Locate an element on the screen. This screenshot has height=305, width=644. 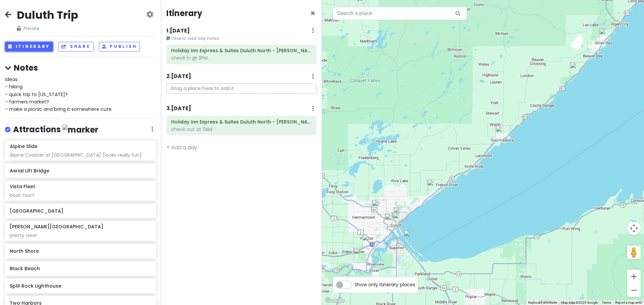
a: Open this area in Google Maps (opens a new window) is located at coordinates (335, 301).